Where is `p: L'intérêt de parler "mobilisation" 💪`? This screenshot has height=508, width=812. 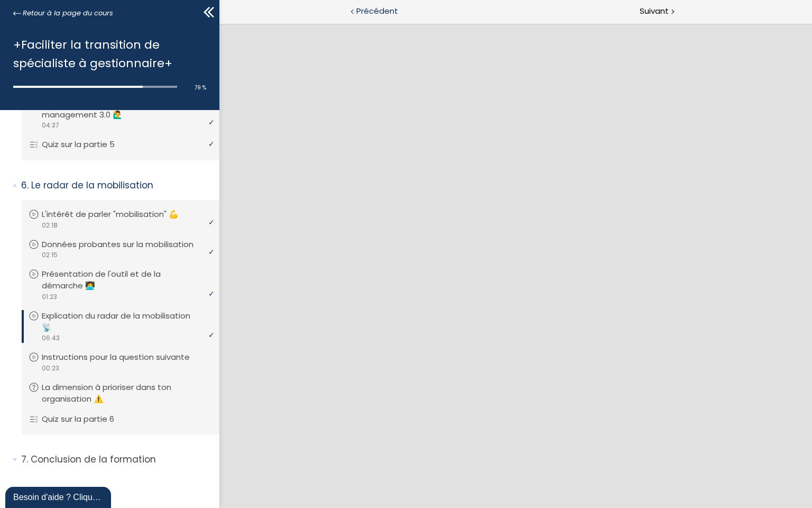
p: L'intérêt de parler "mobilisation" 💪 is located at coordinates (118, 214).